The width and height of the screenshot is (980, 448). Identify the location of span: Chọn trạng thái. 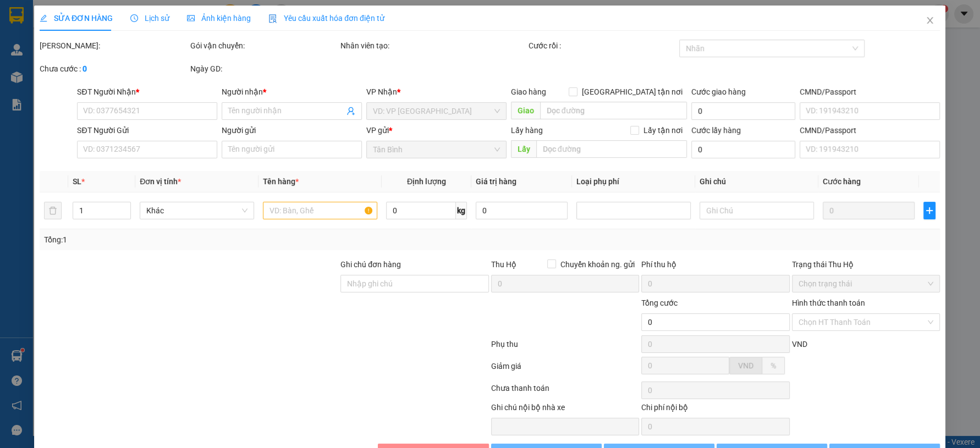
(866, 283).